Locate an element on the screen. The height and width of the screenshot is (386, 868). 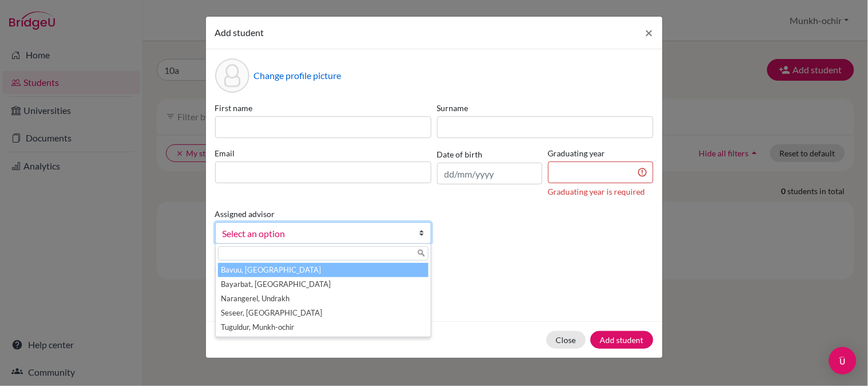
span: Add student is located at coordinates (239, 32).